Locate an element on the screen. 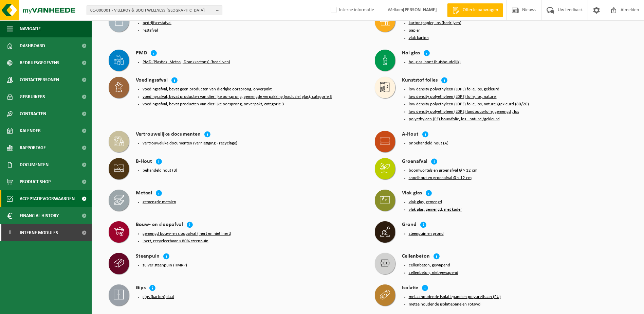 Image resolution: width=644 pixels, height=314 pixels. button: voedingsafval, bevat producten van dierlijke oorsprong, onverpakt, categorie 3 is located at coordinates (214, 105).